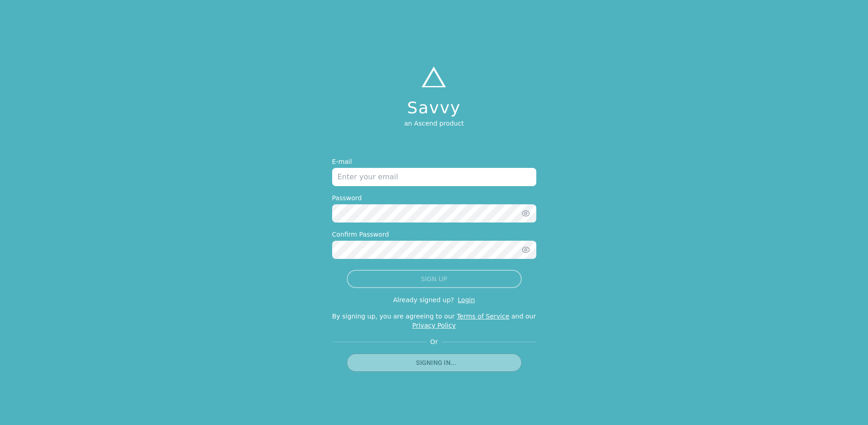  Describe the element at coordinates (434, 321) in the screenshot. I see `p: By signing up, you are agreeing to our and our` at that location.